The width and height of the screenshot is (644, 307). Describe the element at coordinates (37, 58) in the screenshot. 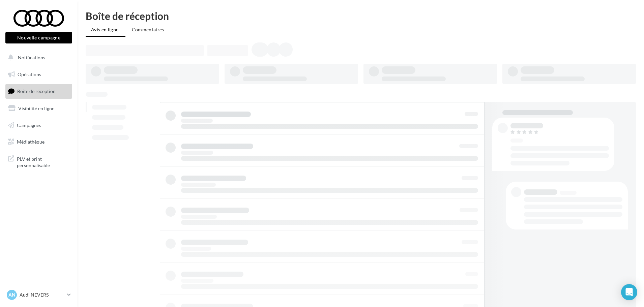

I see `button: Notifications` at that location.